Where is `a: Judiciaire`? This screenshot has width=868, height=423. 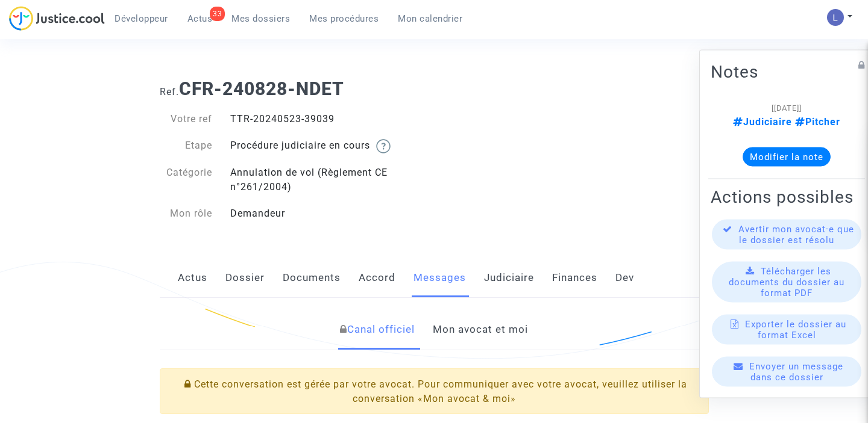 a: Judiciaire is located at coordinates (509, 278).